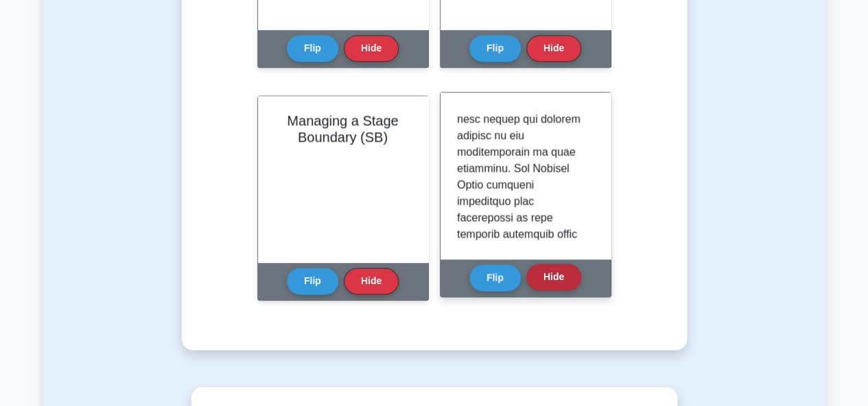  I want to click on h2: Managing a Stage Boundary (SB), so click(343, 128).